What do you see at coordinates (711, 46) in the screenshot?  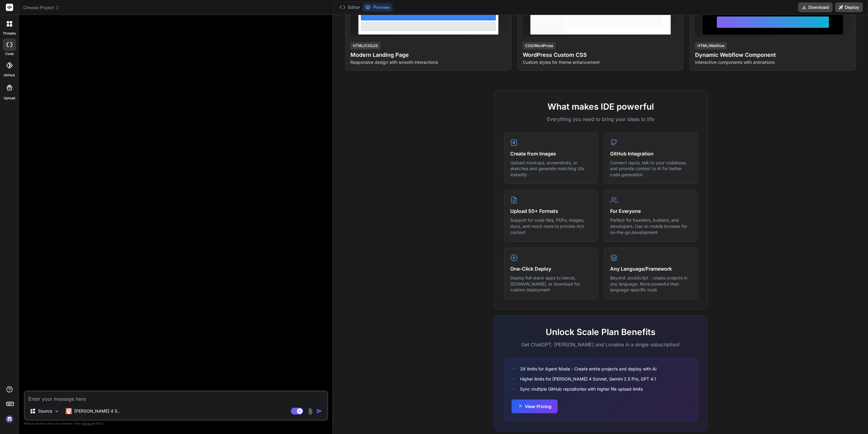 I see `div: HTML/Webflow` at bounding box center [711, 46].